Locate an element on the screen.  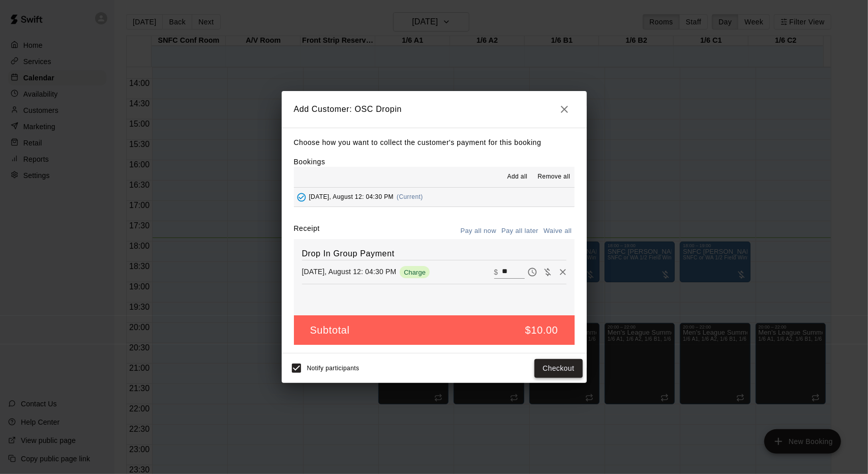
button: Pay all now is located at coordinates (478, 231).